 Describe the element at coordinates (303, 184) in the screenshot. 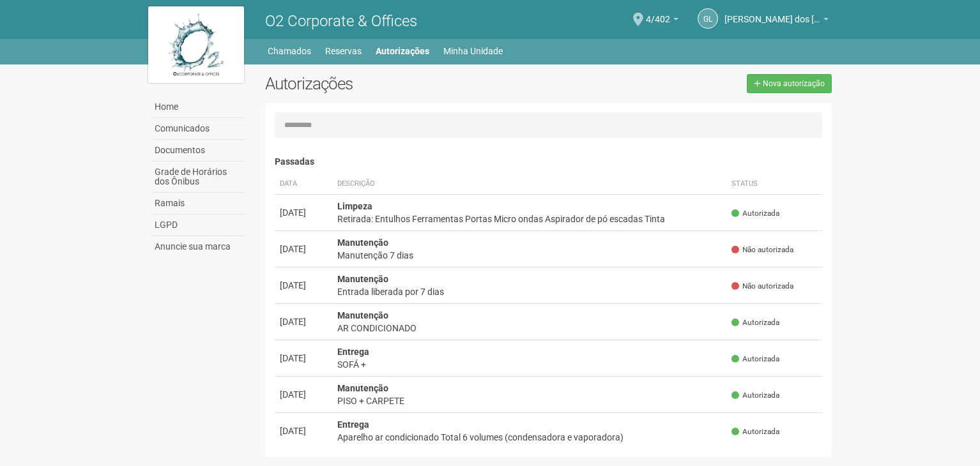

I see `th: Data` at that location.